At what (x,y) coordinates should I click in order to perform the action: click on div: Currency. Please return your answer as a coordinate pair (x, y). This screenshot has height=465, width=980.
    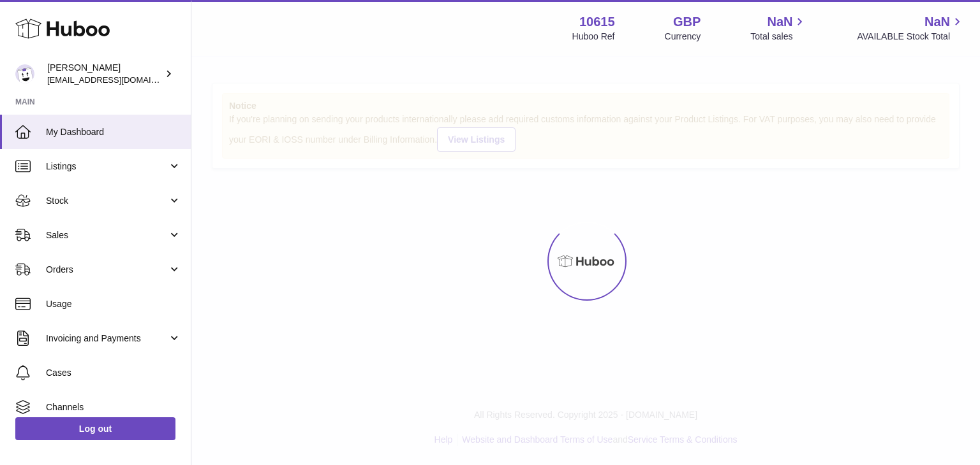
    Looking at the image, I should click on (683, 36).